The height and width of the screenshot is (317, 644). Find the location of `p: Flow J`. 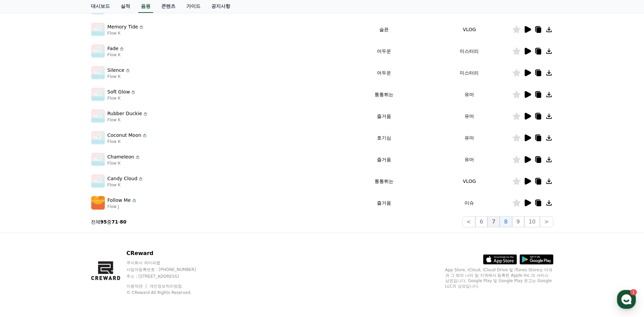

p: Flow J is located at coordinates (122, 206).